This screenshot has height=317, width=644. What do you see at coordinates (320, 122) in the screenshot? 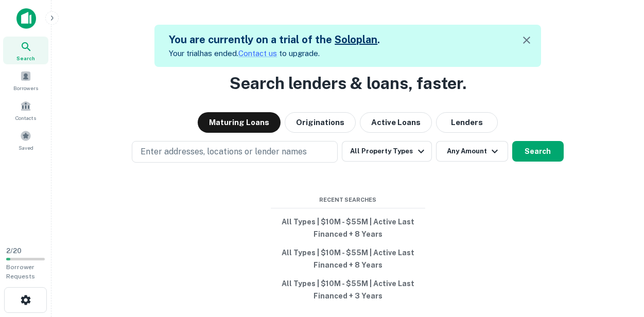
I see `button: Originations` at bounding box center [320, 122].